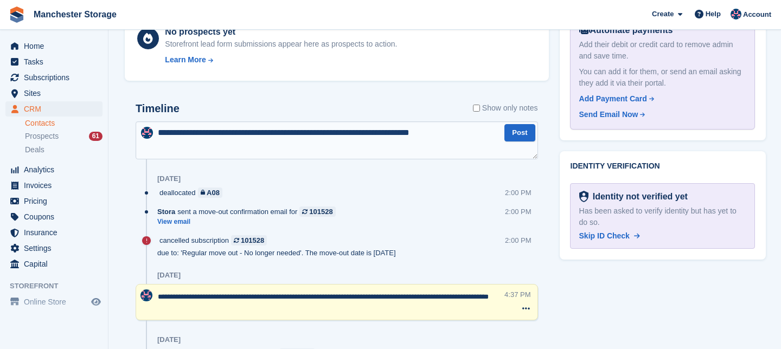 The height and width of the screenshot is (349, 781). Describe the element at coordinates (56, 201) in the screenshot. I see `span: Pricing` at that location.